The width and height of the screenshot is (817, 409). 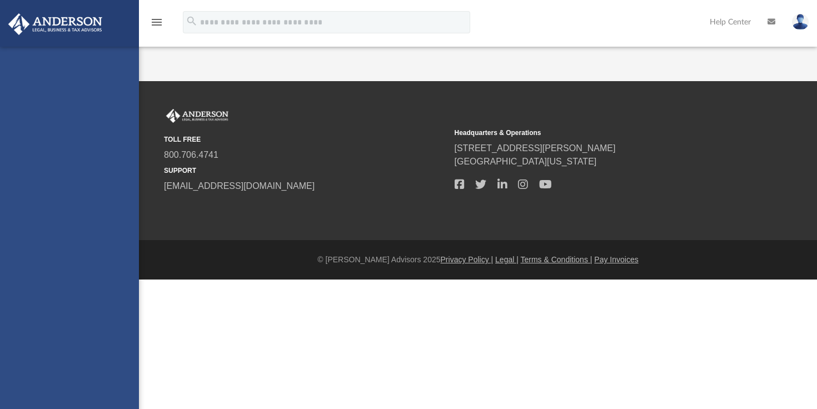 I want to click on a: Pay Invoices, so click(x=616, y=259).